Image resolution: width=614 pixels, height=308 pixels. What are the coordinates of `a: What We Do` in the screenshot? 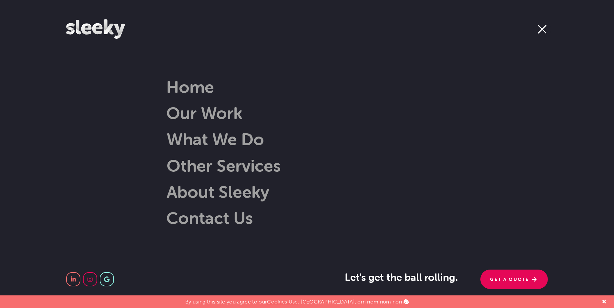 It's located at (206, 139).